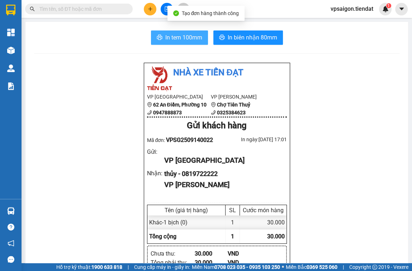 This screenshot has width=412, height=271. I want to click on button: aim, so click(183, 9).